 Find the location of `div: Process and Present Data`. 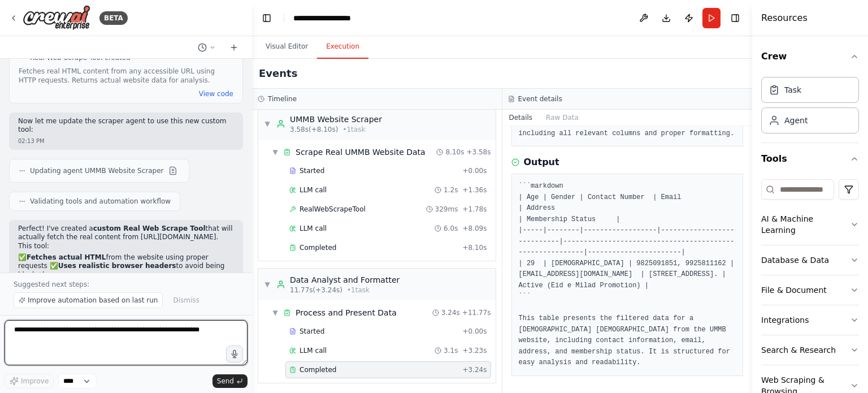

div: Process and Present Data is located at coordinates (346, 313).